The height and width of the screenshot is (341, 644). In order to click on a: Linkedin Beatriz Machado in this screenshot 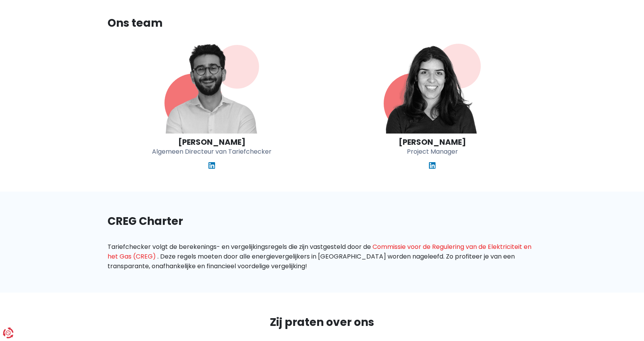, I will do `click(433, 165)`.